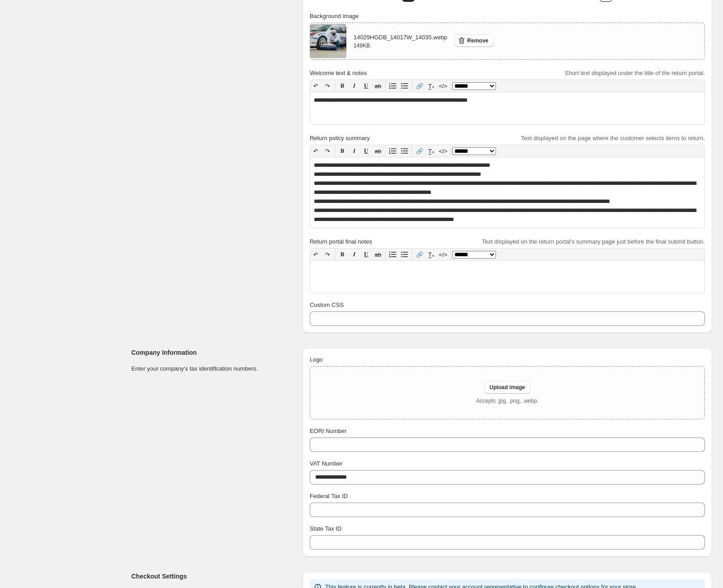 The width and height of the screenshot is (723, 588). What do you see at coordinates (213, 576) in the screenshot?
I see `h3: Checkout Settings` at bounding box center [213, 576].